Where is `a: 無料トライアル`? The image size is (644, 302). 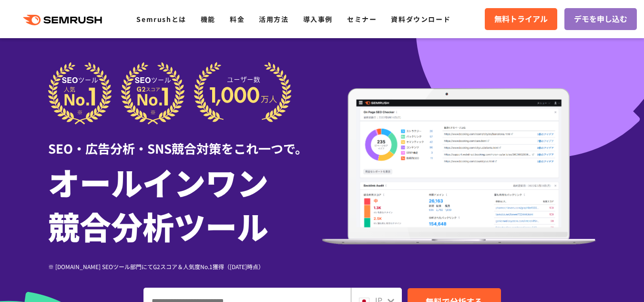 a: 無料トライアル is located at coordinates (521, 19).